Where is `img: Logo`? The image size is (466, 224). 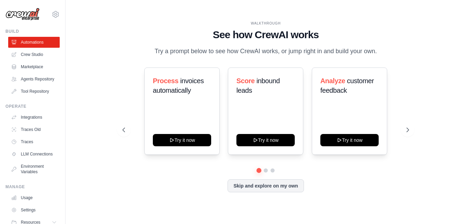
img: Logo is located at coordinates (23, 14).